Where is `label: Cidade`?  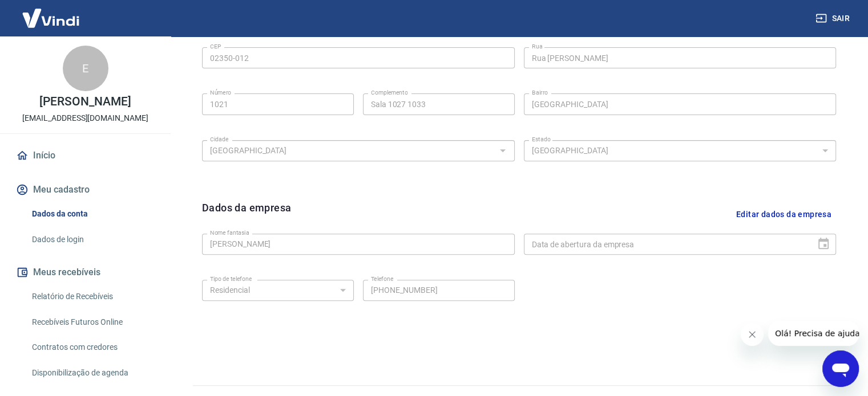 label: Cidade is located at coordinates (219, 139).